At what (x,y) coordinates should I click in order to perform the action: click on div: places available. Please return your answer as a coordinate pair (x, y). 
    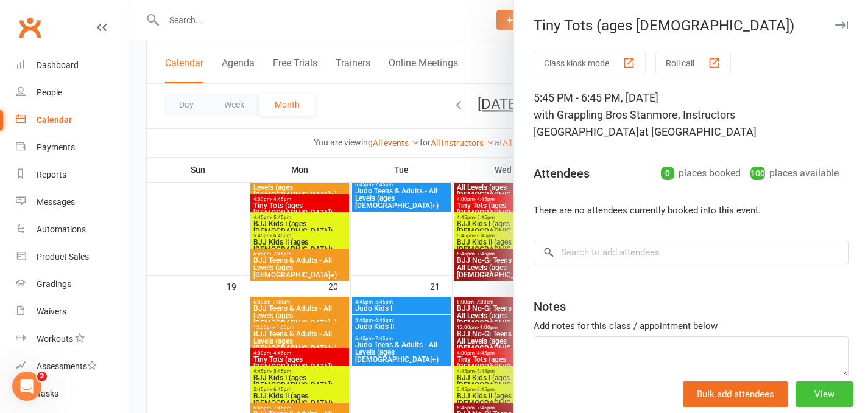
    Looking at the image, I should click on (794, 173).